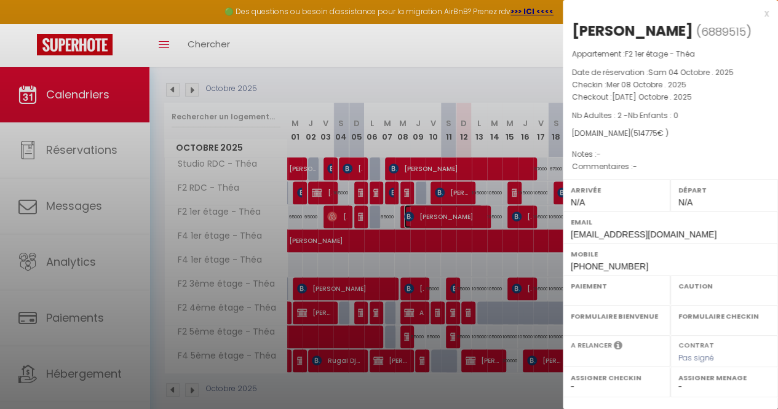 The height and width of the screenshot is (409, 778). Describe the element at coordinates (616, 190) in the screenshot. I see `label: Arrivée` at that location.